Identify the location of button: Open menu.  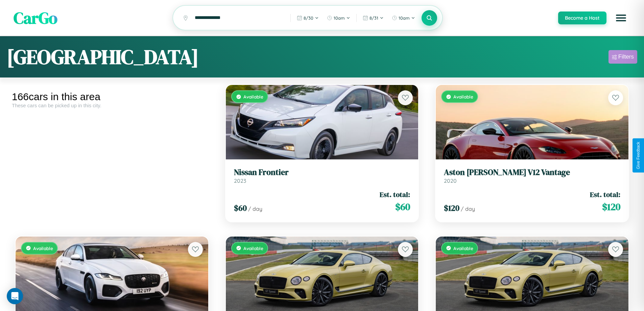
(621, 18).